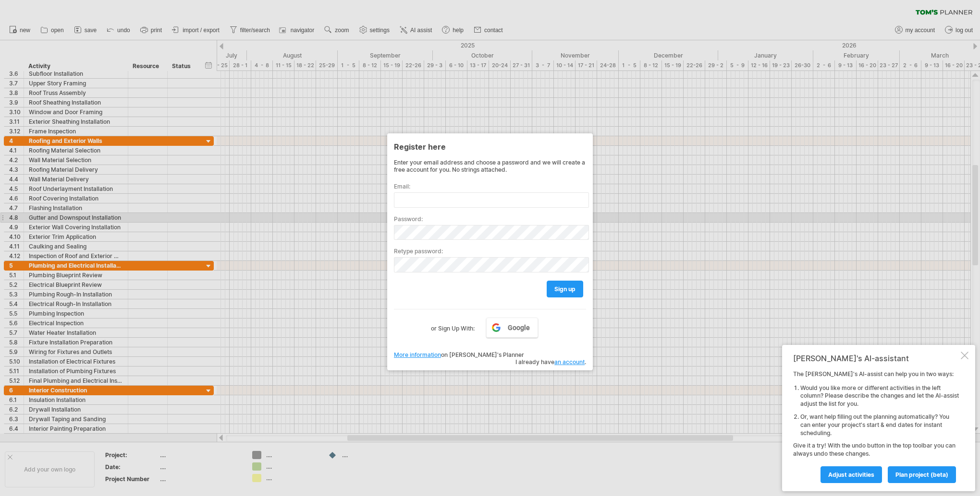  I want to click on span: sign up, so click(565, 289).